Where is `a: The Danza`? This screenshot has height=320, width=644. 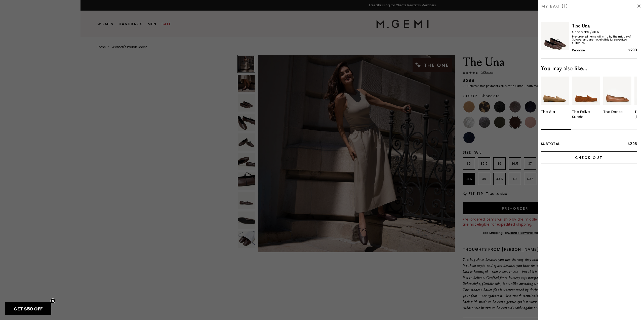
a: The Danza is located at coordinates (617, 95).